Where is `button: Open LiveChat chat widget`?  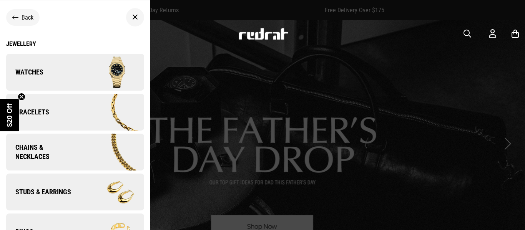 button: Open LiveChat chat widget is located at coordinates (18, 15).